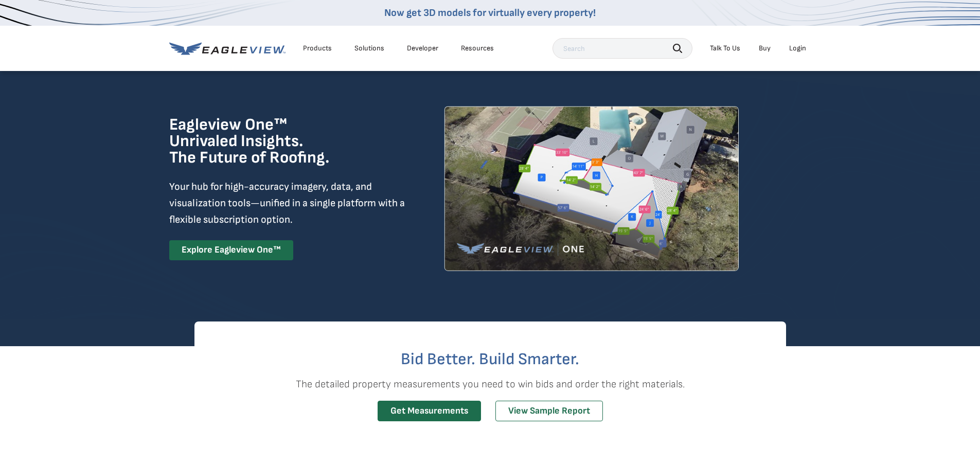  Describe the element at coordinates (549, 411) in the screenshot. I see `a: View Sample Report` at that location.